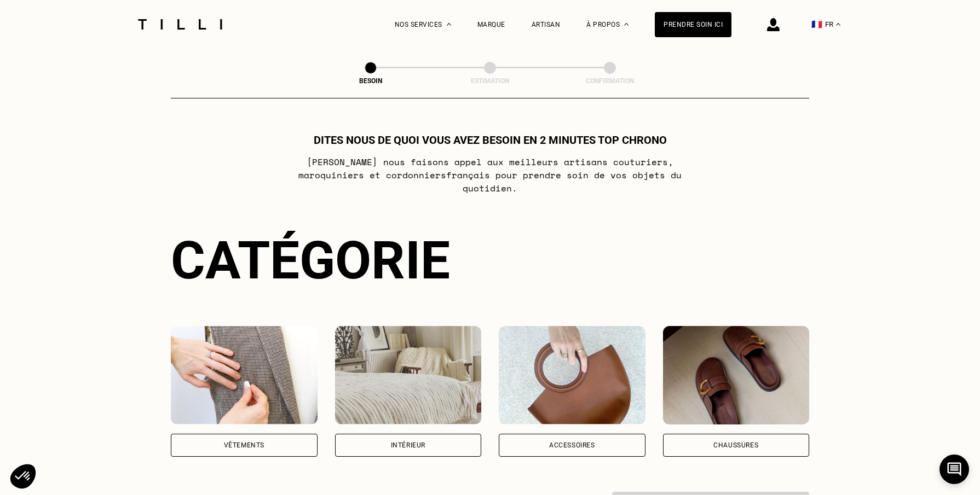 The width and height of the screenshot is (980, 495). Describe the element at coordinates (244, 375) in the screenshot. I see `img: Vêtements` at that location.